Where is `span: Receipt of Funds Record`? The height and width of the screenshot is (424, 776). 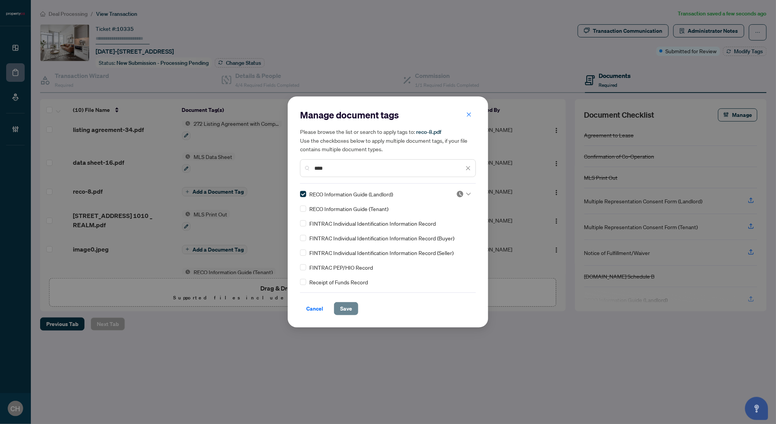 span: Receipt of Funds Record is located at coordinates (339, 282).